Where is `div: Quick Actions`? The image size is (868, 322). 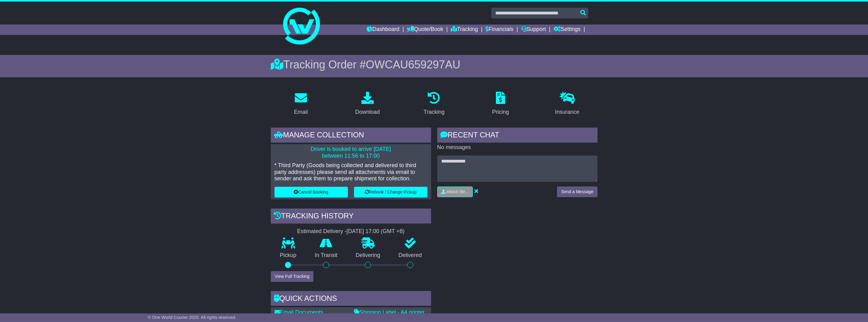
div: Quick Actions is located at coordinates (351, 299).